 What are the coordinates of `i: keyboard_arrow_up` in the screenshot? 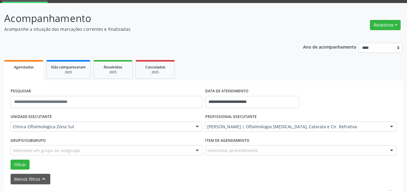 It's located at (44, 179).